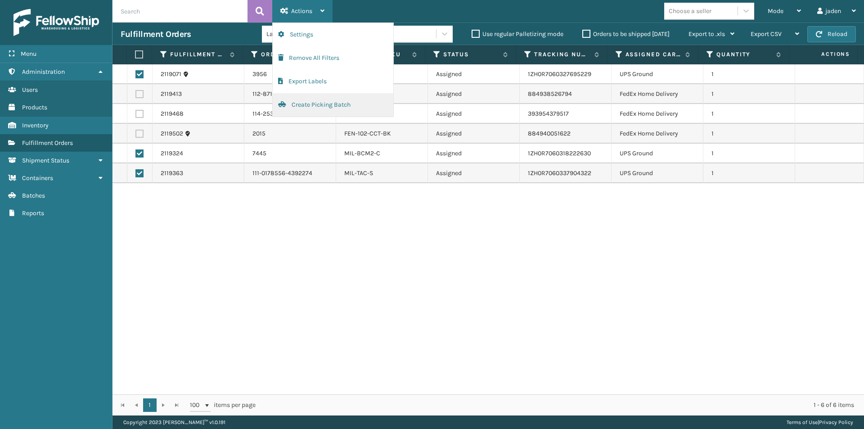 This screenshot has width=864, height=429. What do you see at coordinates (35, 107) in the screenshot?
I see `span: Products` at bounding box center [35, 107].